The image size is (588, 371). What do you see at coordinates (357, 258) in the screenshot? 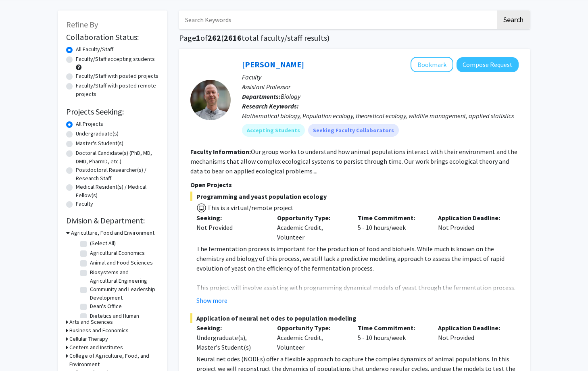
I see `p: The fermentation process is important for the production of food and biofuels. While much is know...` at bounding box center [357, 258].